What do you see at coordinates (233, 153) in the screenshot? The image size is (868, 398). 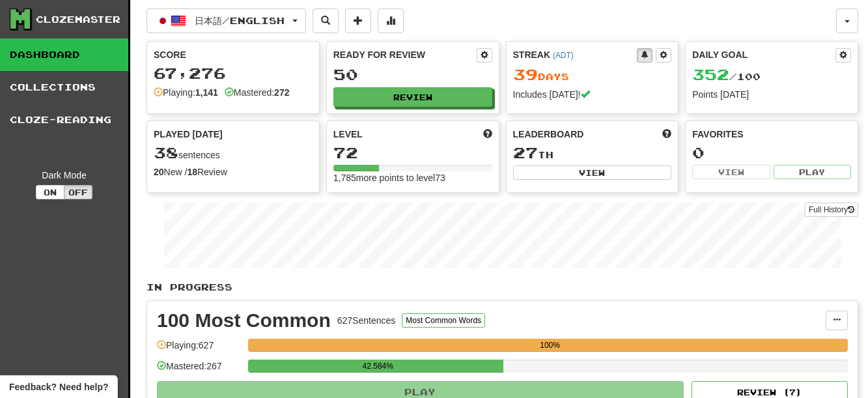 I see `div: sentences` at bounding box center [233, 153].